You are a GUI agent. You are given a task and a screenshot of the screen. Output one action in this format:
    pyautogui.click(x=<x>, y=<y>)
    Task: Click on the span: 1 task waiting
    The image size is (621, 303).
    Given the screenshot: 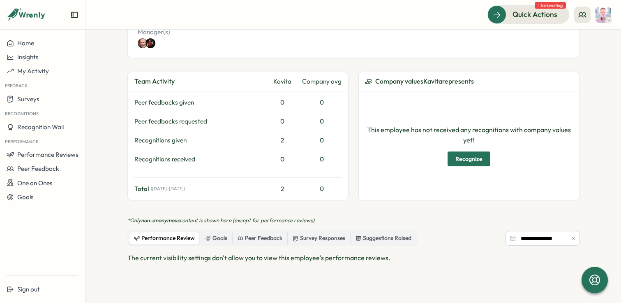 What is the action you would take?
    pyautogui.click(x=551, y=5)
    